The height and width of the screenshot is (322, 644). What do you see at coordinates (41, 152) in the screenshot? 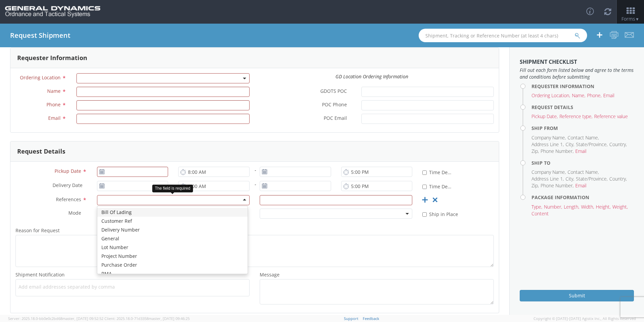
I see `h3: Request Details` at bounding box center [41, 152].